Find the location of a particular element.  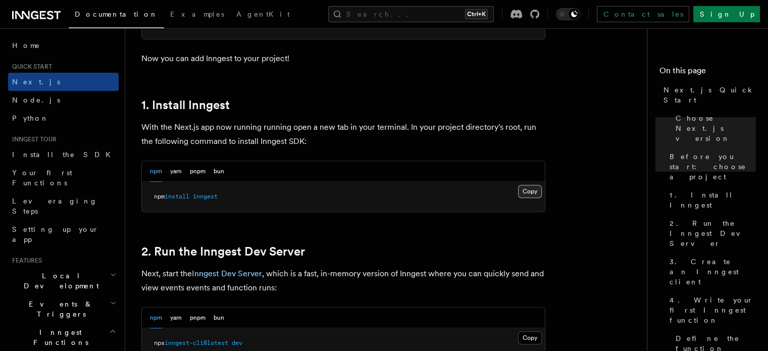

p: With the Next.js app now running running open a new tab in your terminal. In your project directo... is located at coordinates (343, 134).